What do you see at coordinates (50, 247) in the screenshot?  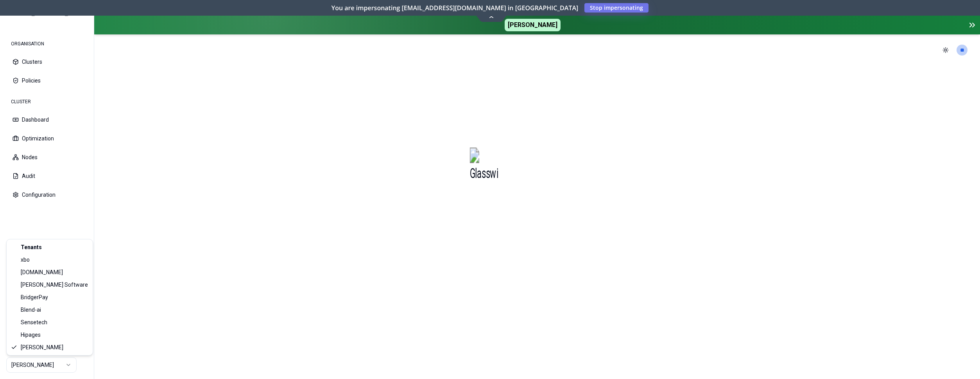 I see `div: Tenants` at bounding box center [50, 247].